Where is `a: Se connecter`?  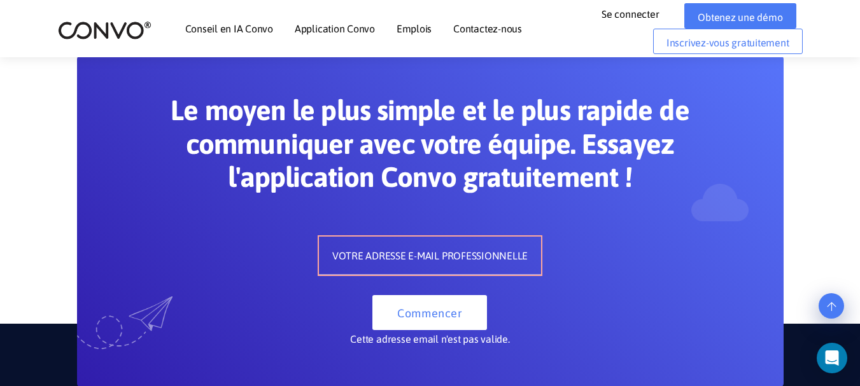
a: Se connecter is located at coordinates (639, 13).